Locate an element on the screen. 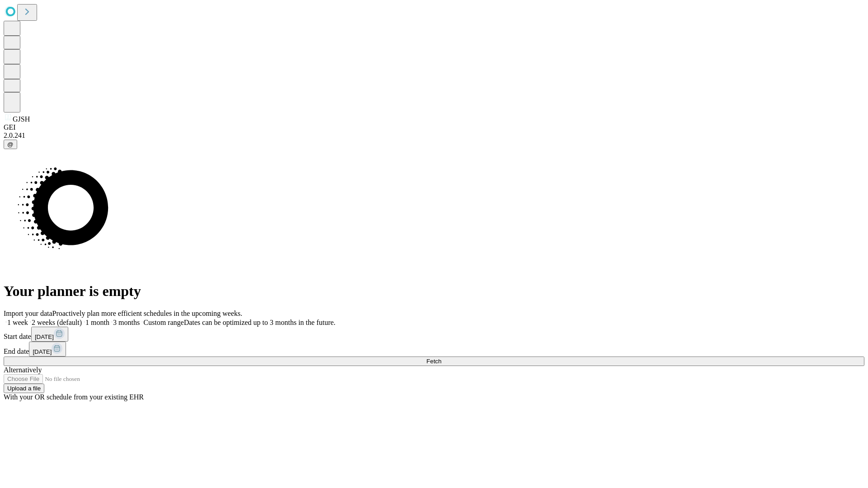 The image size is (868, 488). span: 2 weeks (default) is located at coordinates (57, 322).